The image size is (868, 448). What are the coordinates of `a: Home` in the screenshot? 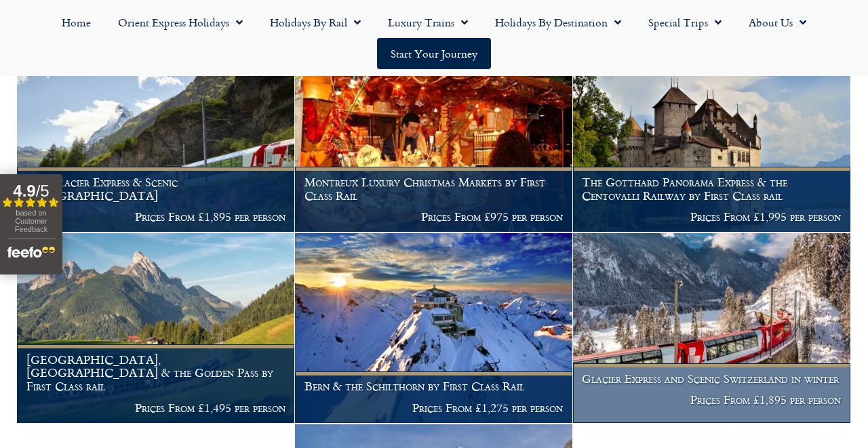 It's located at (76, 22).